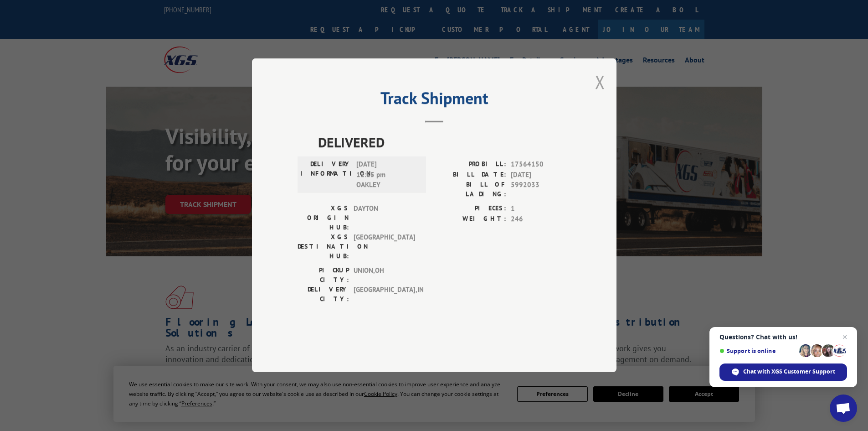 Image resolution: width=868 pixels, height=431 pixels. Describe the element at coordinates (541, 209) in the screenshot. I see `span: 1` at that location.